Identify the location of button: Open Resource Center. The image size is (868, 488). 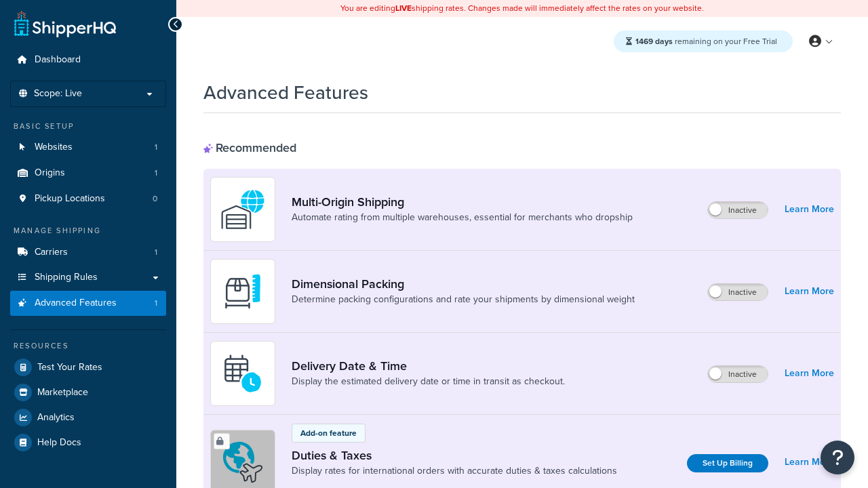
(838, 458).